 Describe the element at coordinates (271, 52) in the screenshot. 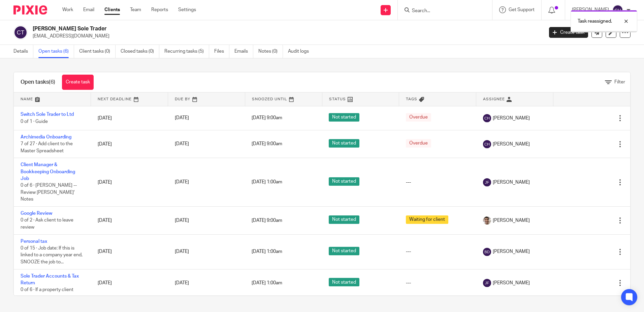

I see `a: Notes (0)` at that location.